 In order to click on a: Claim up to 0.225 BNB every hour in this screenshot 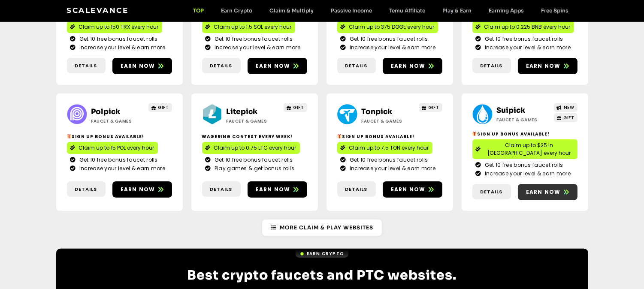, I will do `click(523, 27)`.